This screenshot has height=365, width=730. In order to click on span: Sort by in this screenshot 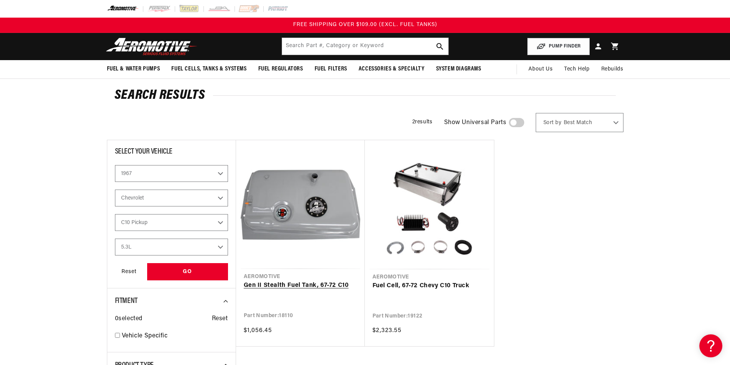, I will do `click(552, 123)`.